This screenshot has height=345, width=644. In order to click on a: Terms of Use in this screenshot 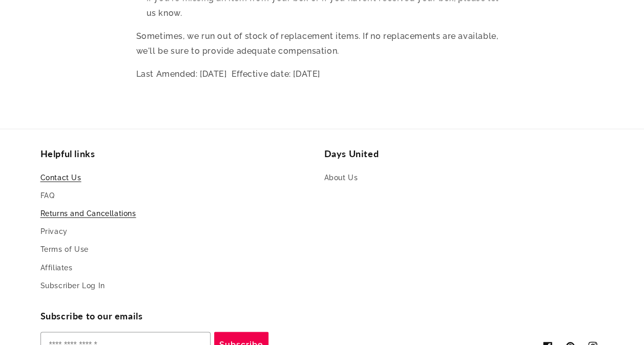, I will do `click(64, 249)`.